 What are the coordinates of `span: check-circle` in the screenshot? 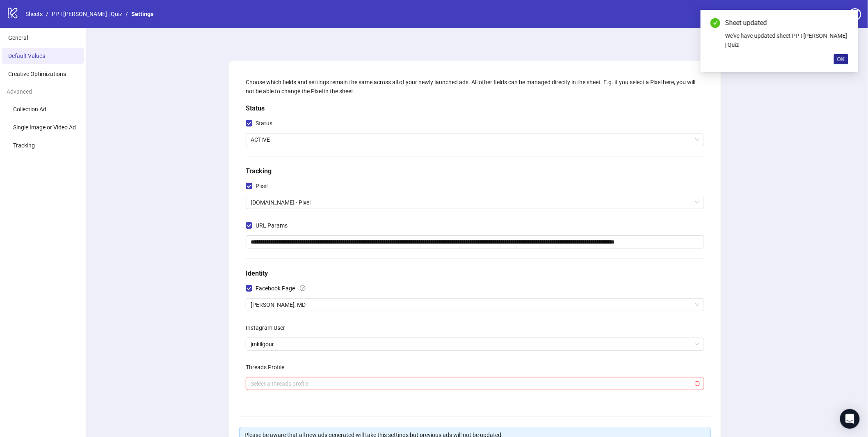 It's located at (716, 23).